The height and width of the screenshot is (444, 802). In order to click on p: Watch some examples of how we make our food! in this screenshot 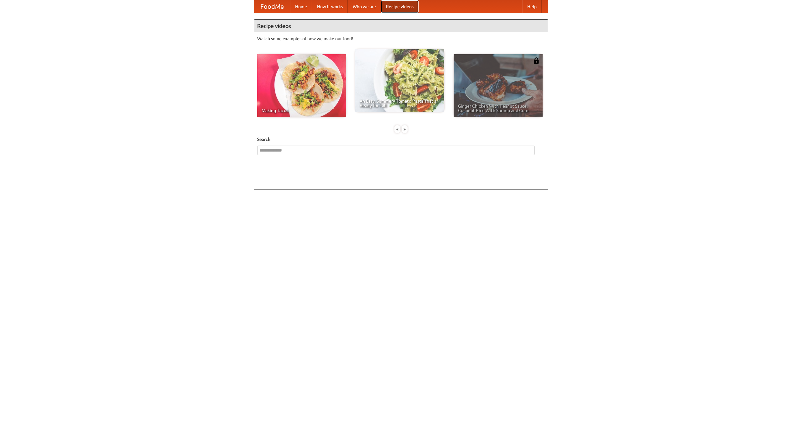, I will do `click(401, 39)`.